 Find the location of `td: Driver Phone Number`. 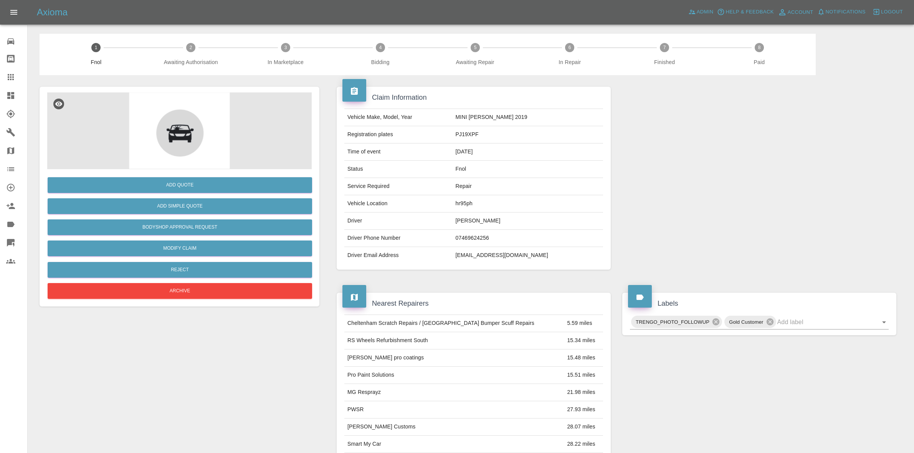

td: Driver Phone Number is located at coordinates (398, 238).